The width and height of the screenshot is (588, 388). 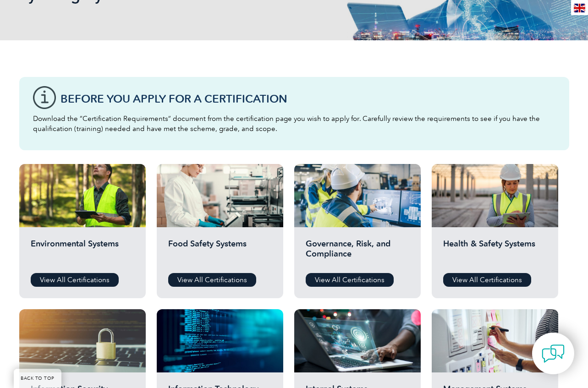 What do you see at coordinates (553, 354) in the screenshot?
I see `img: contact-chat.png` at bounding box center [553, 354].